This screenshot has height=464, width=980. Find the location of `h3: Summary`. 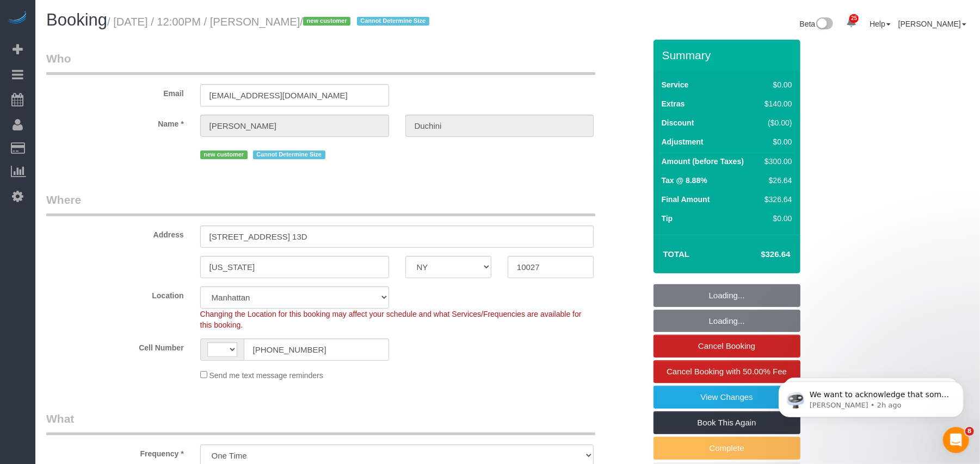

h3: Summary is located at coordinates (728, 55).